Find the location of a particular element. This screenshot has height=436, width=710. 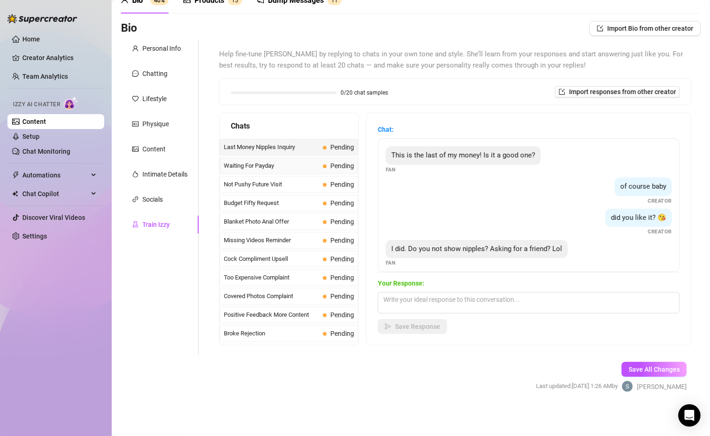

a: Creator Analytics is located at coordinates (60, 58).